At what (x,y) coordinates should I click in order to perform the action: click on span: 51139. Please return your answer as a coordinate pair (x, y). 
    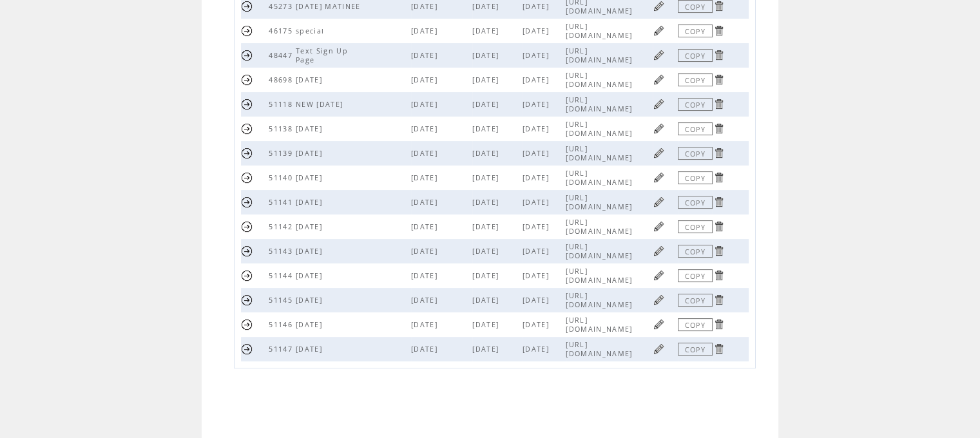
    Looking at the image, I should click on (282, 154).